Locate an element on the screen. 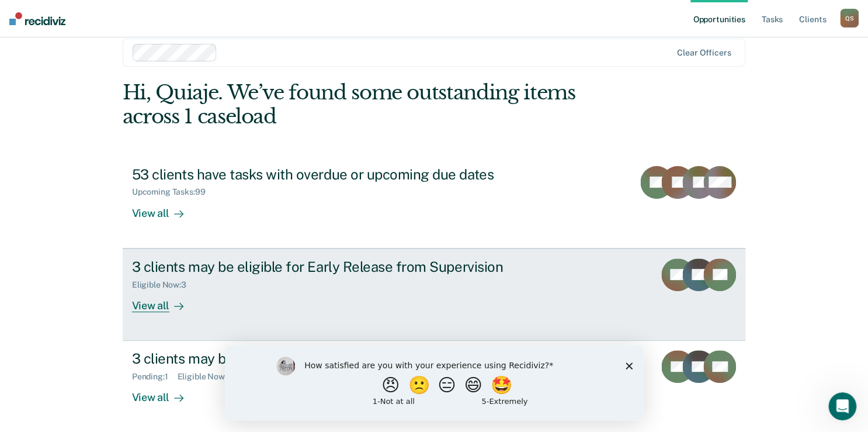 The height and width of the screenshot is (432, 868). div: How satisfied are you with your experience using Recidiviz? is located at coordinates (214, 21).